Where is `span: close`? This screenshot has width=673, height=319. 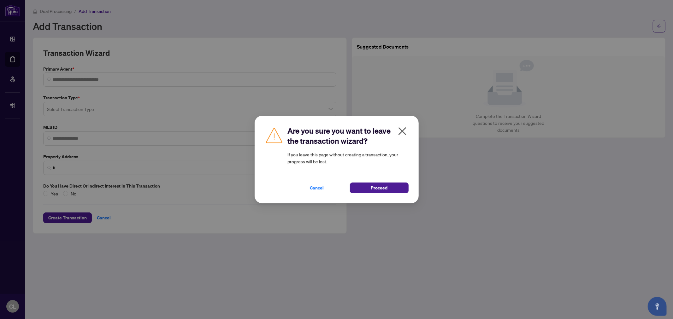 span: close is located at coordinates (402, 131).